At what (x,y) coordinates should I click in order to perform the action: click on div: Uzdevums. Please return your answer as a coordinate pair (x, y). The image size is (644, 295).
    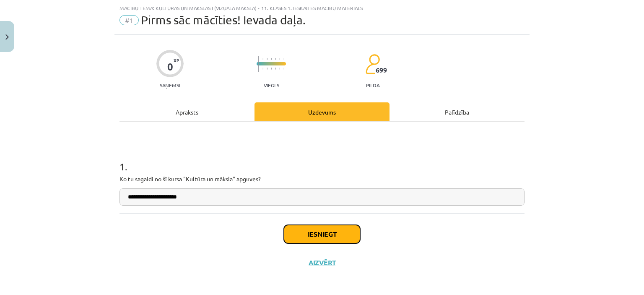
    Looking at the image, I should click on (322, 111).